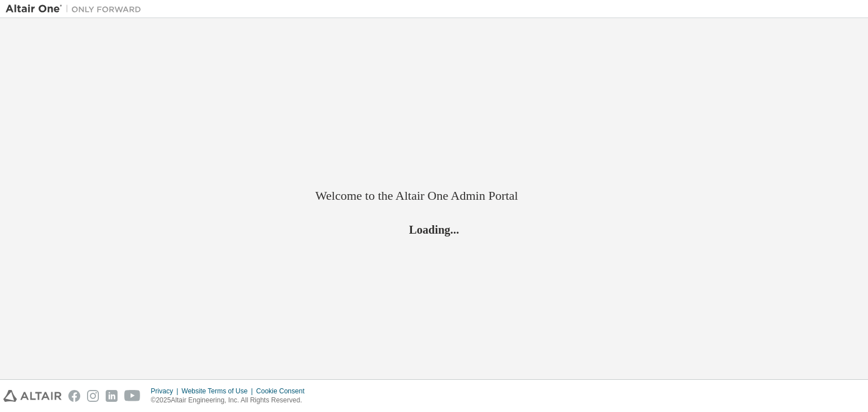 The height and width of the screenshot is (412, 868). Describe the element at coordinates (111, 396) in the screenshot. I see `img: linkedin.svg` at that location.